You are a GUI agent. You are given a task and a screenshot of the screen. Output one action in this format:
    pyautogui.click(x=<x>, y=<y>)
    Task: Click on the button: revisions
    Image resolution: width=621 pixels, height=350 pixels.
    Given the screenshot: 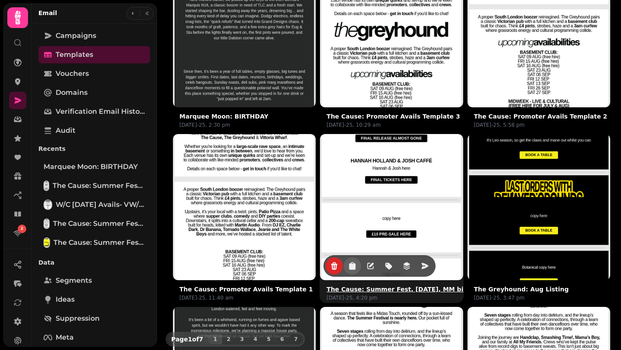 What is the action you would take?
    pyautogui.click(x=407, y=266)
    